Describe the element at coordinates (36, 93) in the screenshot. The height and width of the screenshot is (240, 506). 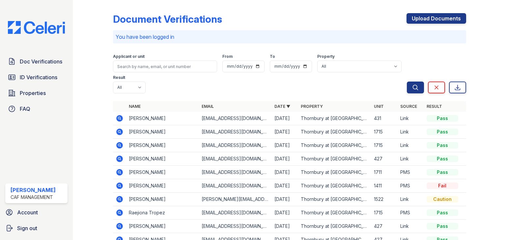
I see `a: Properties` at that location.